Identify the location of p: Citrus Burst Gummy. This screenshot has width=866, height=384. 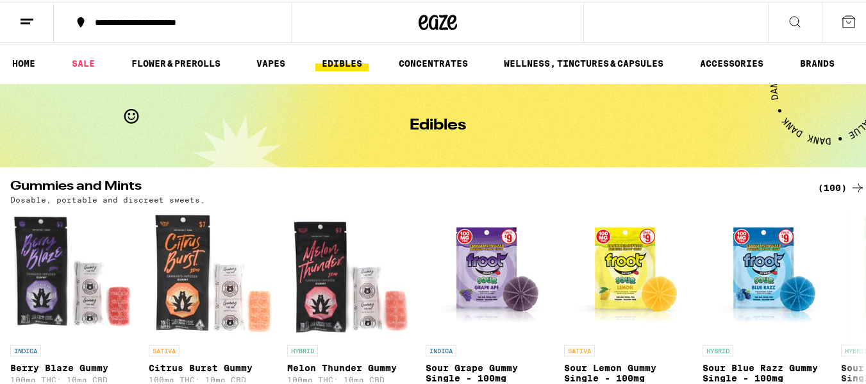
(213, 366).